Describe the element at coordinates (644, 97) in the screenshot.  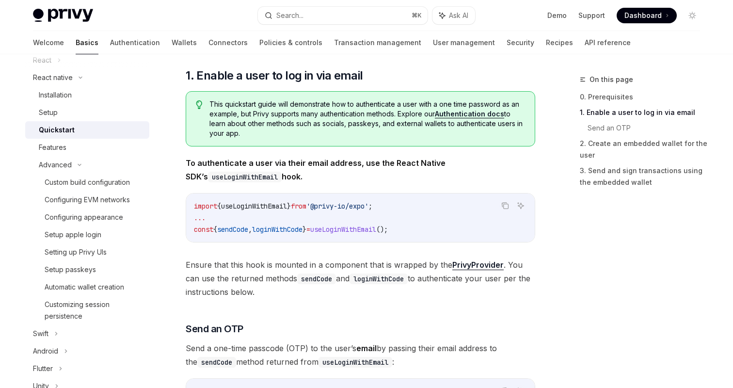
I see `a: 0. Prerequisites` at that location.